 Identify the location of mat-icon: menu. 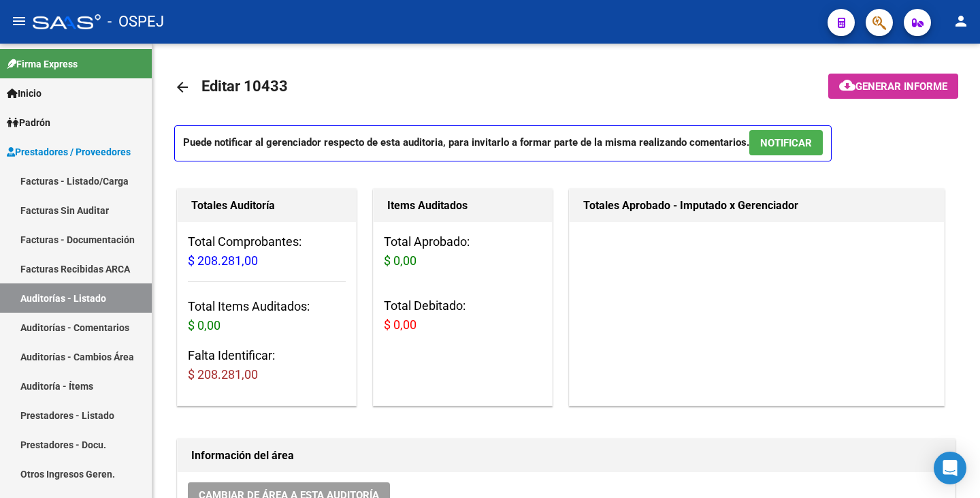
(19, 21).